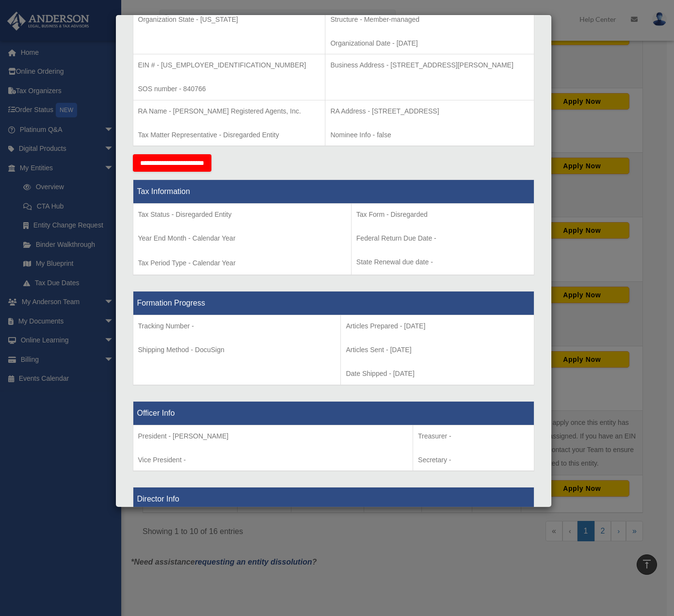  What do you see at coordinates (333, 192) in the screenshot?
I see `th: Tax Information` at bounding box center [333, 192].